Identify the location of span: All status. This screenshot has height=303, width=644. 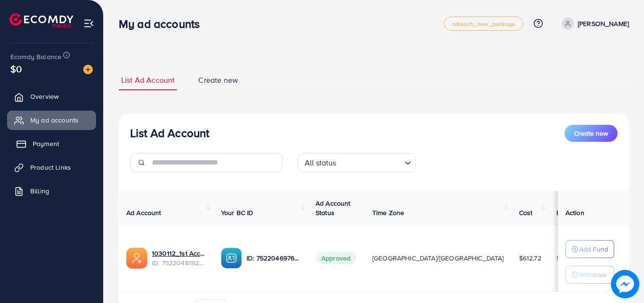
(321, 162).